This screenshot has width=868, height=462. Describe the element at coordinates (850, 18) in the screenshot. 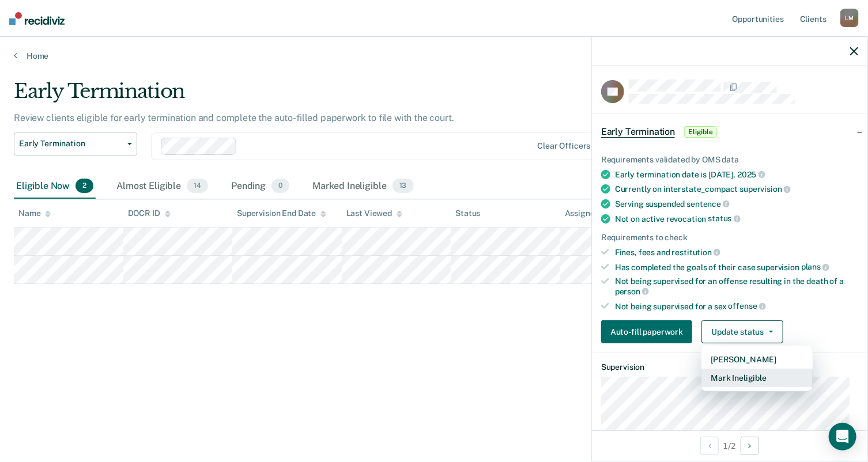

I see `div: L M` at that location.